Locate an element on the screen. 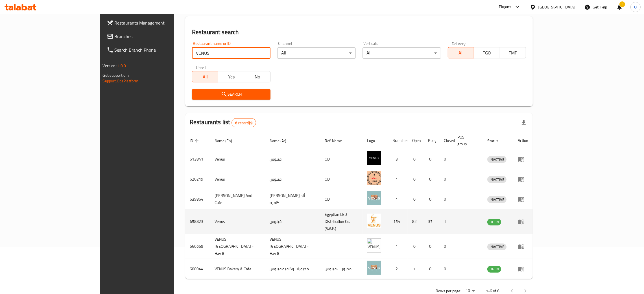 The image size is (644, 294). th: Open is located at coordinates (415, 140).